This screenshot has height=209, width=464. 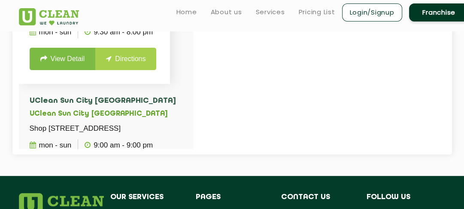 What do you see at coordinates (49, 17) in the screenshot?
I see `img: UClean Laundry and Dry Cleaning` at bounding box center [49, 17].